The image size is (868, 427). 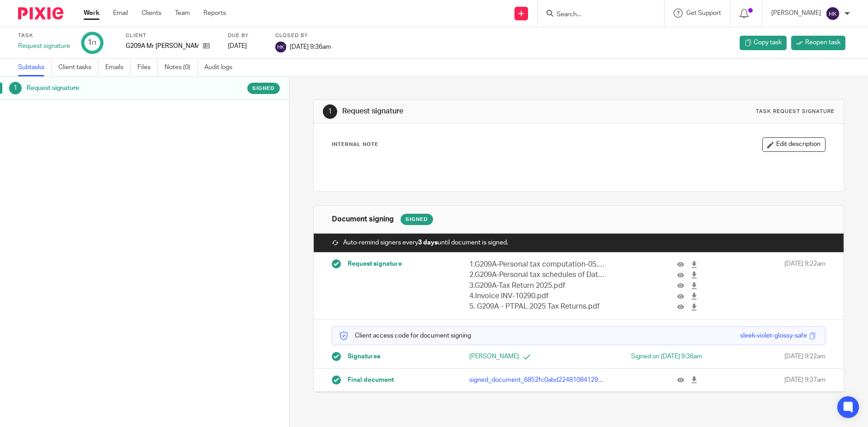 I want to click on p: 2.G209A-Personal tax schedules of Data-05.04.2025.pdf, so click(x=537, y=275).